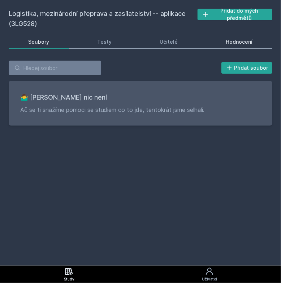 This screenshot has width=281, height=283. What do you see at coordinates (247, 68) in the screenshot?
I see `button: Přidat soubor` at bounding box center [247, 68].